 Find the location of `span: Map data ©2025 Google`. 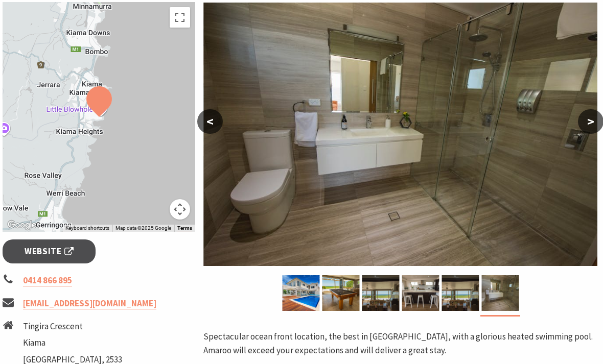

span: Map data ©2025 Google is located at coordinates (143, 228).